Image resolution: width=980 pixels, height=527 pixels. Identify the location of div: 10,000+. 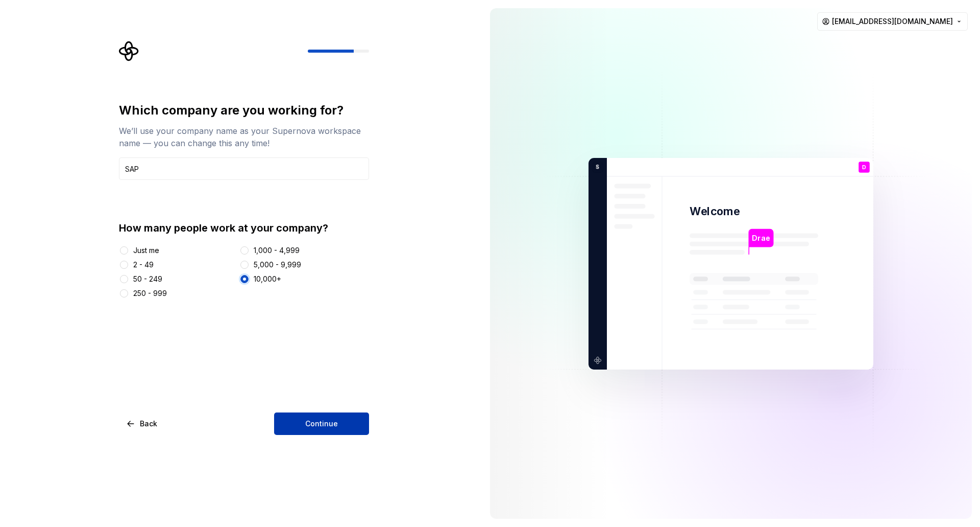
(267, 278).